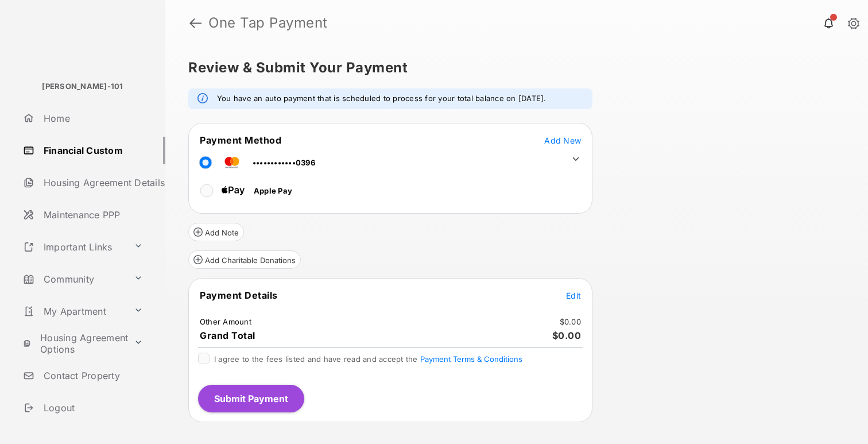 Image resolution: width=868 pixels, height=444 pixels. I want to click on td: Other Amount, so click(225, 322).